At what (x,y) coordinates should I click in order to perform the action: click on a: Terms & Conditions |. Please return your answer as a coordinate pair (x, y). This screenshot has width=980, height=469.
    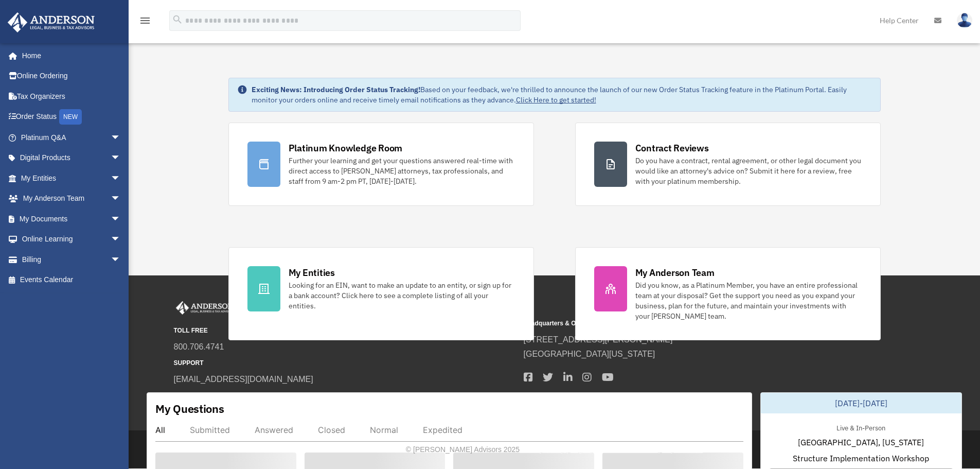
    Looking at the image, I should click on (627, 450).